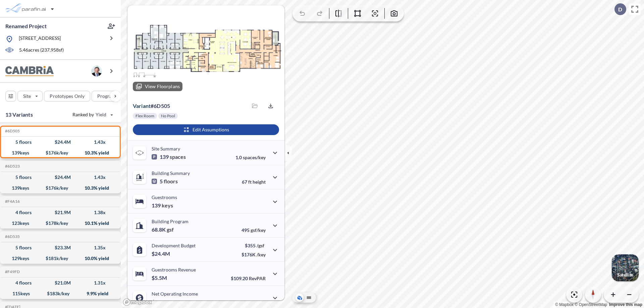 The image size is (644, 308). What do you see at coordinates (171, 181) in the screenshot?
I see `span: floors` at bounding box center [171, 181].